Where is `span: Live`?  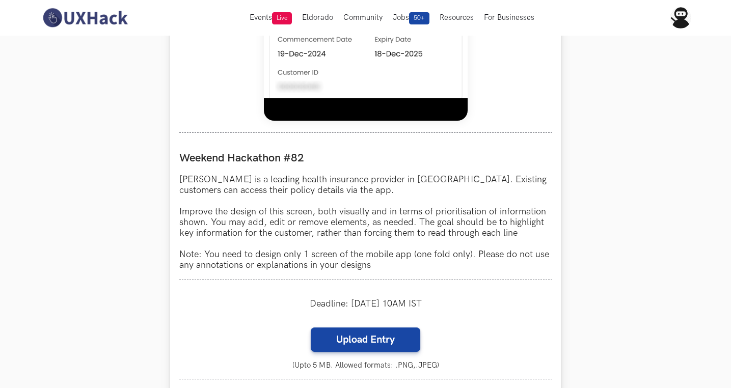 span: Live is located at coordinates (282, 18).